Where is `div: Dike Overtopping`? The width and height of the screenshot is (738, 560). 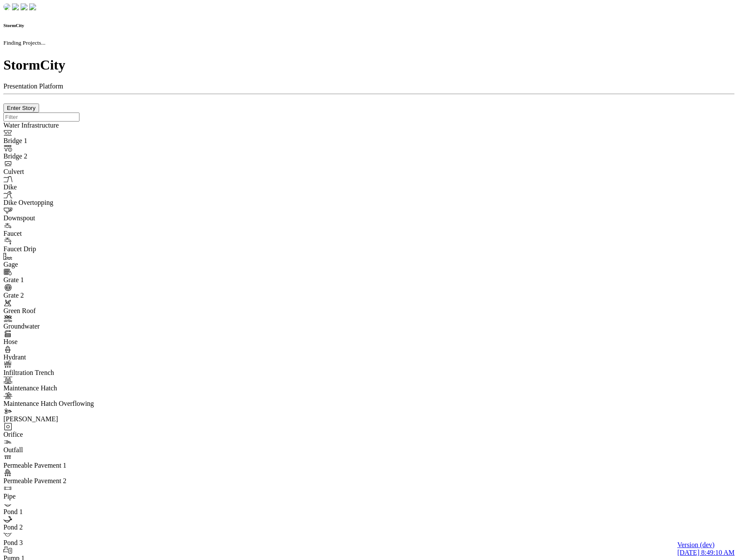
div: Dike Overtopping is located at coordinates (62, 203).